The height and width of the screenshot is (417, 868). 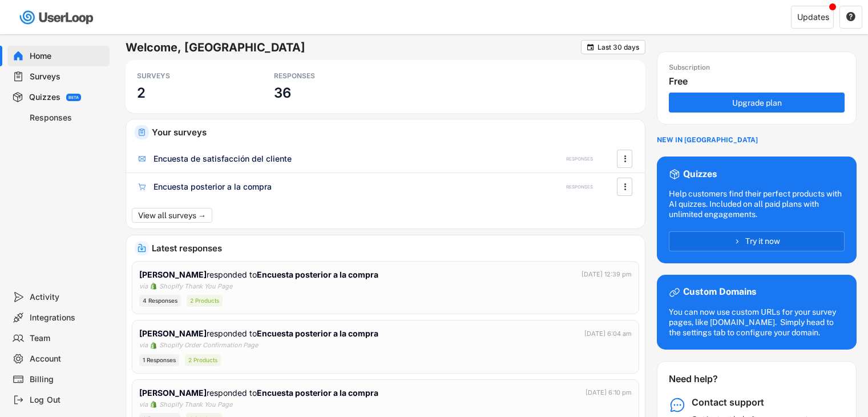 I want to click on div: Your surveys, so click(x=394, y=132).